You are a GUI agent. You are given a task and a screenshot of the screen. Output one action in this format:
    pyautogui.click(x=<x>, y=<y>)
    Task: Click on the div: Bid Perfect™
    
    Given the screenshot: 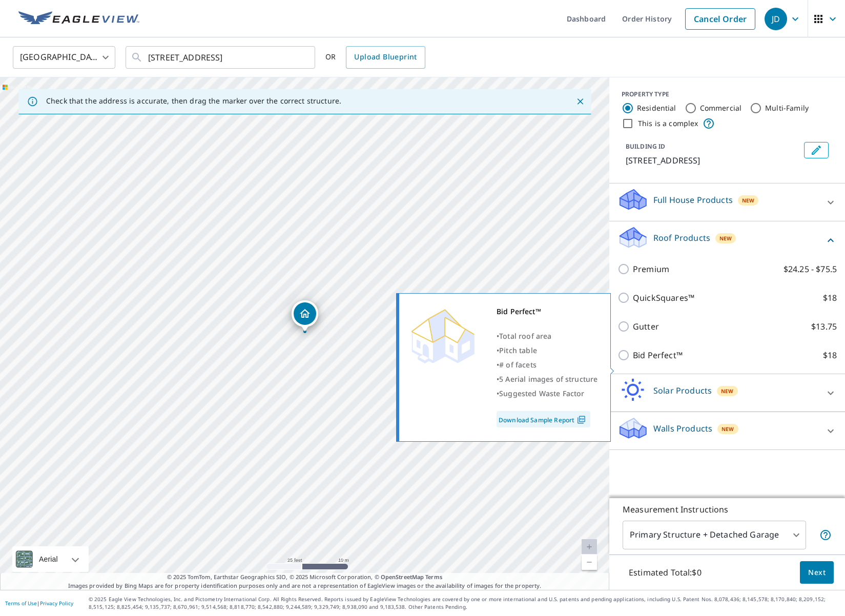 What is the action you would take?
    pyautogui.click(x=547, y=312)
    